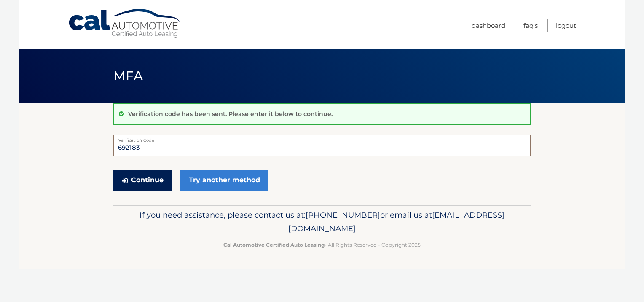  What do you see at coordinates (566, 25) in the screenshot?
I see `a: Logout` at bounding box center [566, 25].